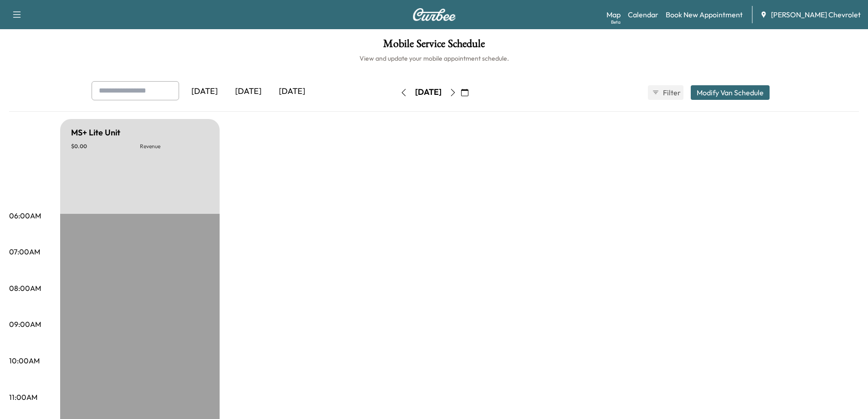 The height and width of the screenshot is (419, 868). What do you see at coordinates (434, 15) in the screenshot?
I see `img: Curbee Logo` at bounding box center [434, 15].